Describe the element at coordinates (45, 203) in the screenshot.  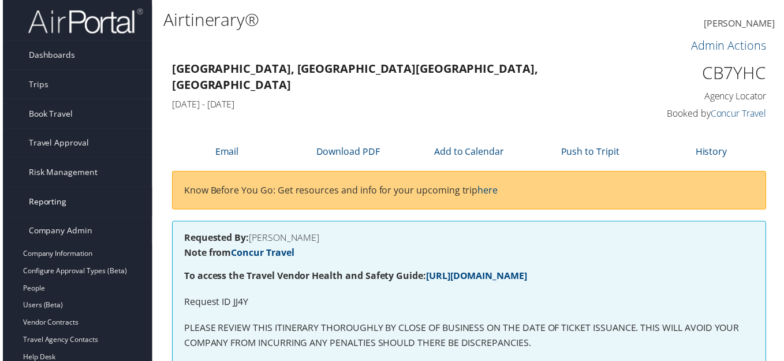
I see `span: Reporting` at that location.